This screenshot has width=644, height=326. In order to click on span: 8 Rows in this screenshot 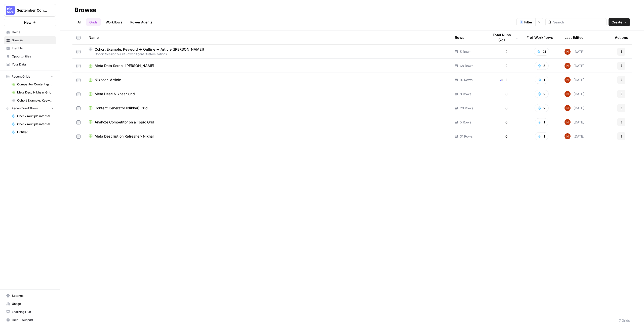, I will do `click(466, 94)`.